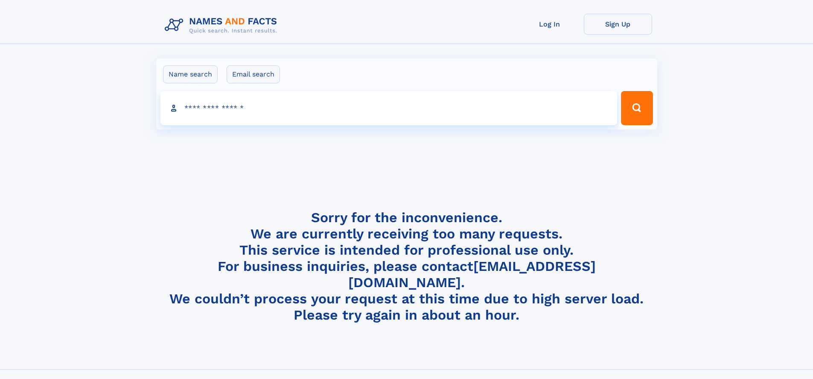 The height and width of the screenshot is (379, 813). I want to click on img: Logo Names and Facts, so click(223, 25).